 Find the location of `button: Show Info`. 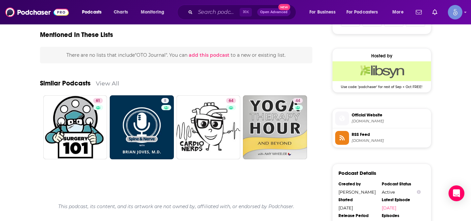

button: Show Info is located at coordinates (418, 192).